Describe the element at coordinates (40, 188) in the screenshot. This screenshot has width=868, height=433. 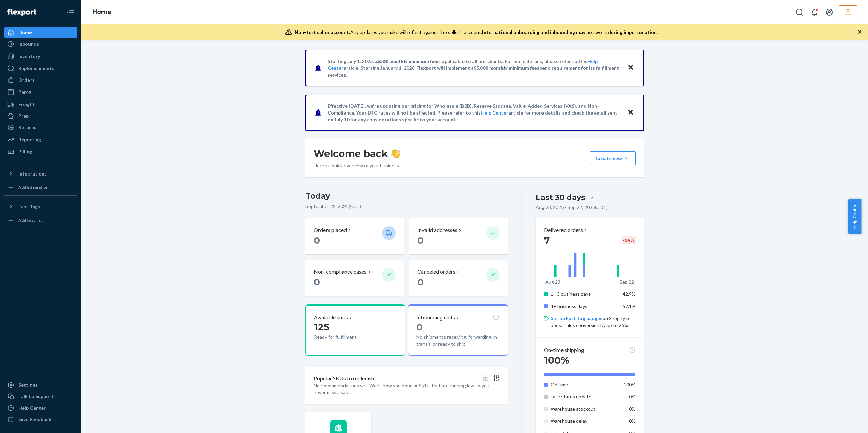
I see `a: Add Integration` at that location.